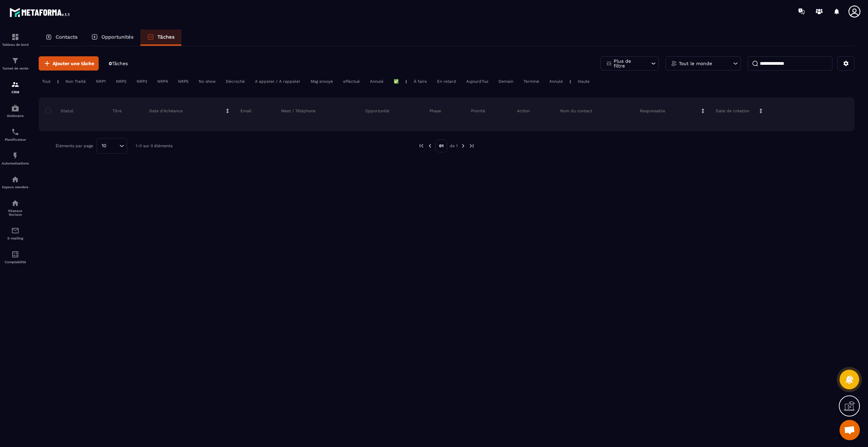 The height and width of the screenshot is (447, 868). What do you see at coordinates (112, 37) in the screenshot?
I see `a: Opportunités` at bounding box center [112, 37].